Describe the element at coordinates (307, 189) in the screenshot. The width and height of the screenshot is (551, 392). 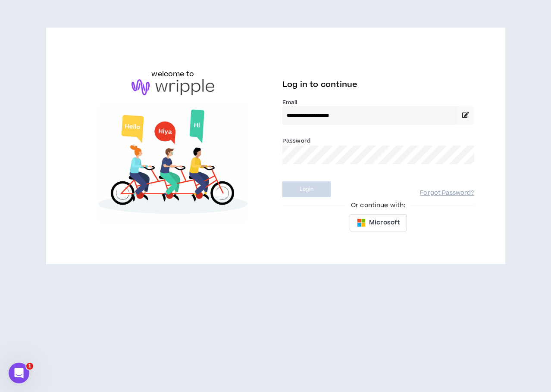
I see `button: Login` at that location.